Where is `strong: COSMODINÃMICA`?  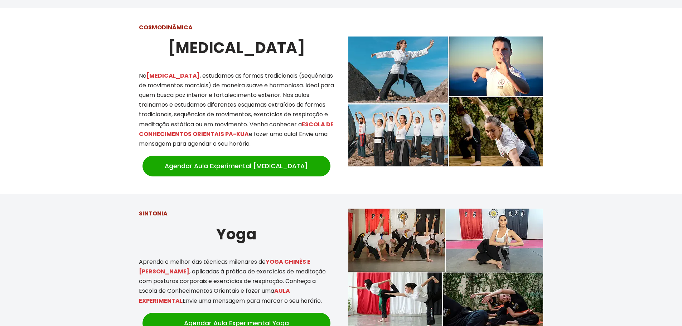 strong: COSMODINÃMICA is located at coordinates (166, 27).